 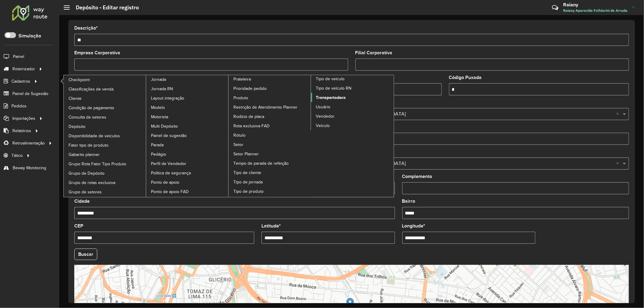 What do you see at coordinates (160, 117) in the screenshot?
I see `span: Motorista` at bounding box center [160, 117].